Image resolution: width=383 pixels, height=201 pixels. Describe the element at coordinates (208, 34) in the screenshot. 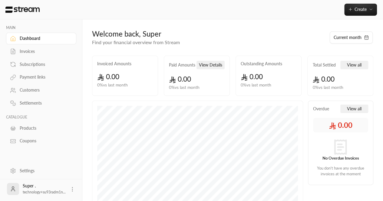

I see `div: Welcome back, Super` at that location.